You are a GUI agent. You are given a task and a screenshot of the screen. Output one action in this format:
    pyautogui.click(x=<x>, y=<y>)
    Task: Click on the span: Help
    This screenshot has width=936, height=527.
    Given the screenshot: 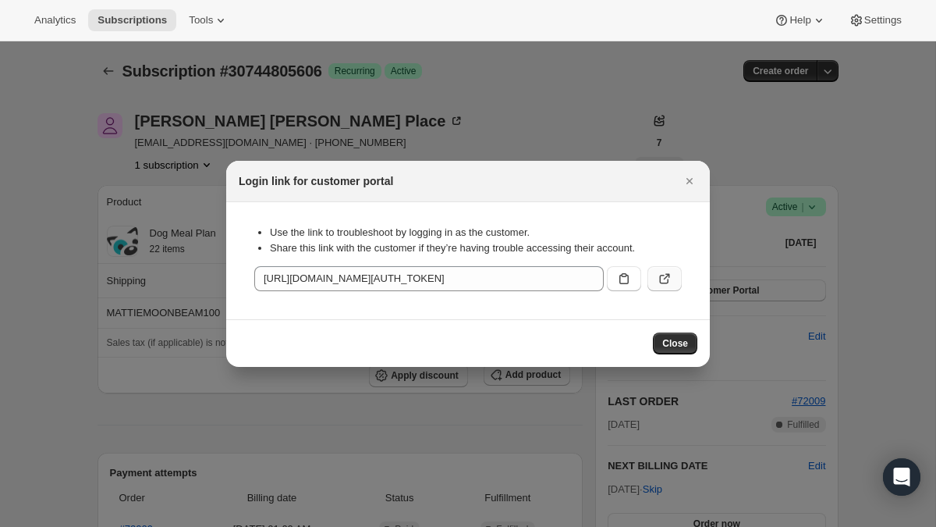 What is the action you would take?
    pyautogui.click(x=800, y=20)
    